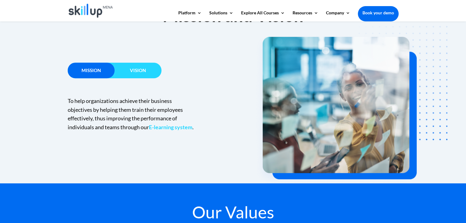  Describe the element at coordinates (170, 127) in the screenshot. I see `strong: E-learning system` at that location.